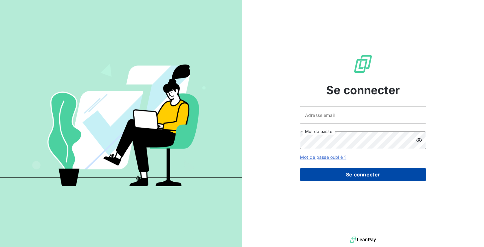  What do you see at coordinates (363, 64) in the screenshot?
I see `img: Logo LeanPay` at bounding box center [363, 64].